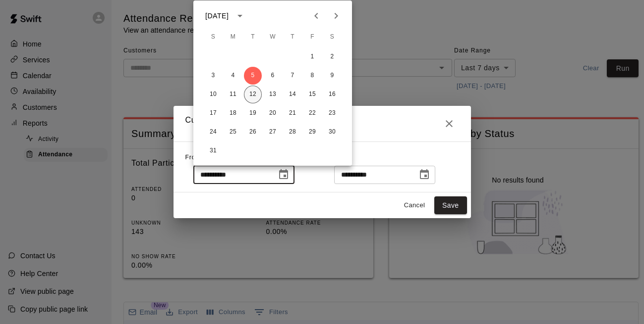 The image size is (644, 324). I want to click on h2: Custom Event Date, so click(322, 124).